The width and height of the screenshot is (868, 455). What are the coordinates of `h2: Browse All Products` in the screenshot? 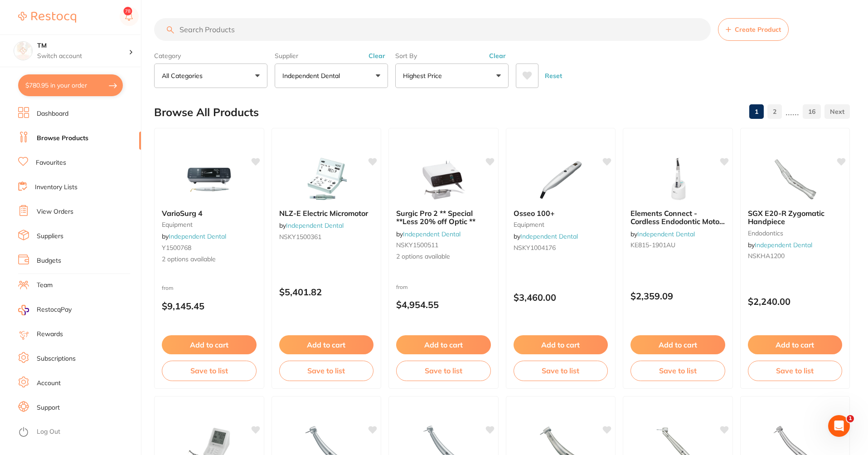 It's located at (206, 113).